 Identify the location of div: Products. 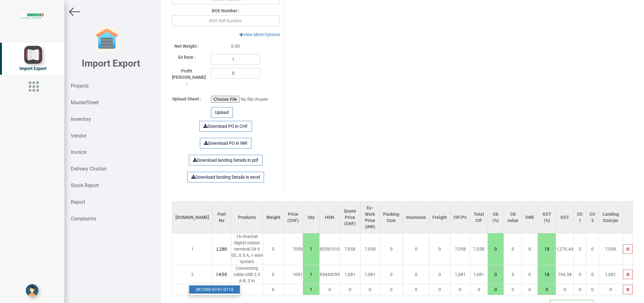
(247, 218).